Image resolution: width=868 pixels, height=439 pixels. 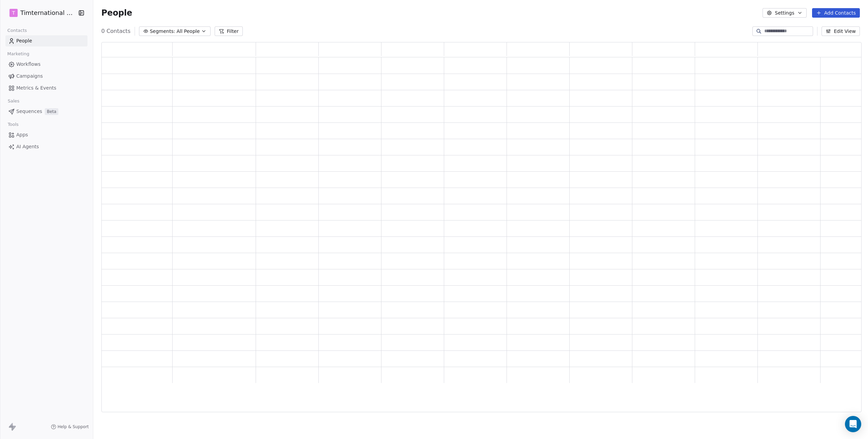 I want to click on div: grid, so click(x=482, y=235).